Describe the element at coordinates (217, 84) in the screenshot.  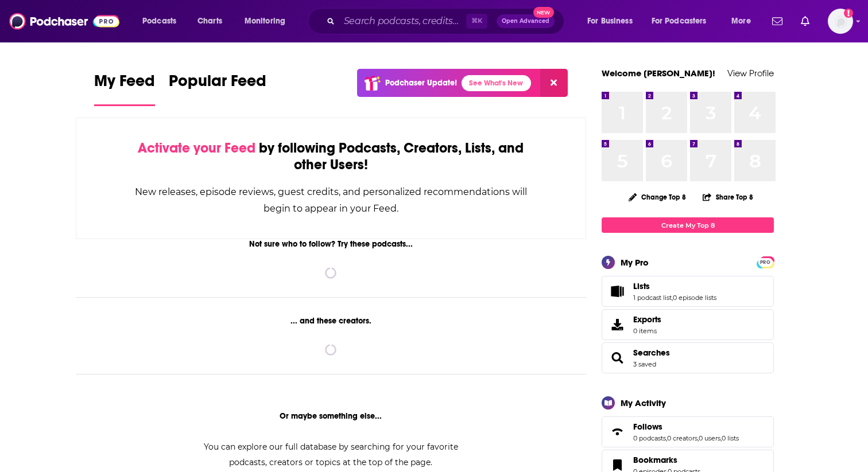
I see `span: Popular Feed` at that location.